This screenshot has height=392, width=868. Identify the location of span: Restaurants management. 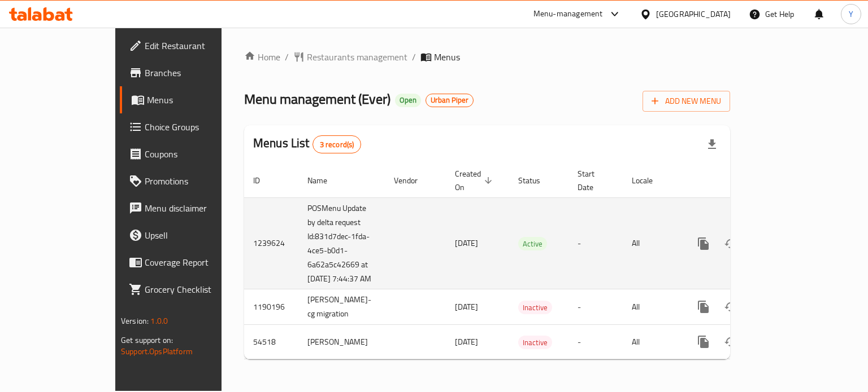
(357, 57).